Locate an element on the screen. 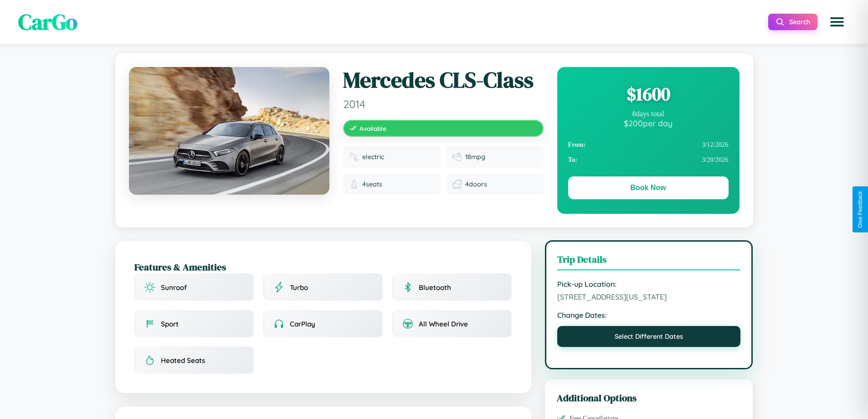  span: All Wheel Drive is located at coordinates (444, 324).